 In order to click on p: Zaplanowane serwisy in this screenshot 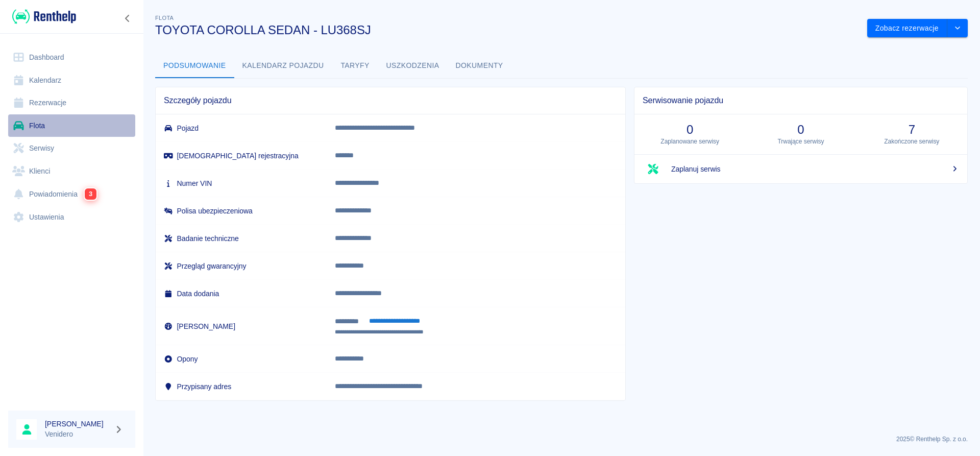, I will do `click(690, 141)`.